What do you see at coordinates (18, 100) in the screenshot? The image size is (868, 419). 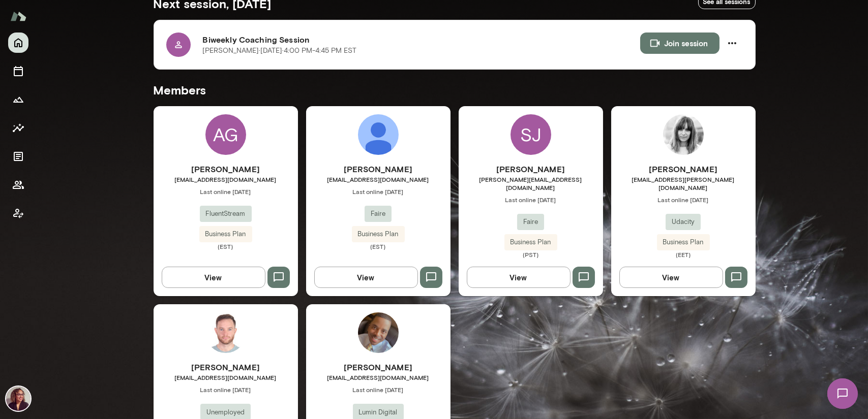 I see `button: Growth Plan` at bounding box center [18, 100].